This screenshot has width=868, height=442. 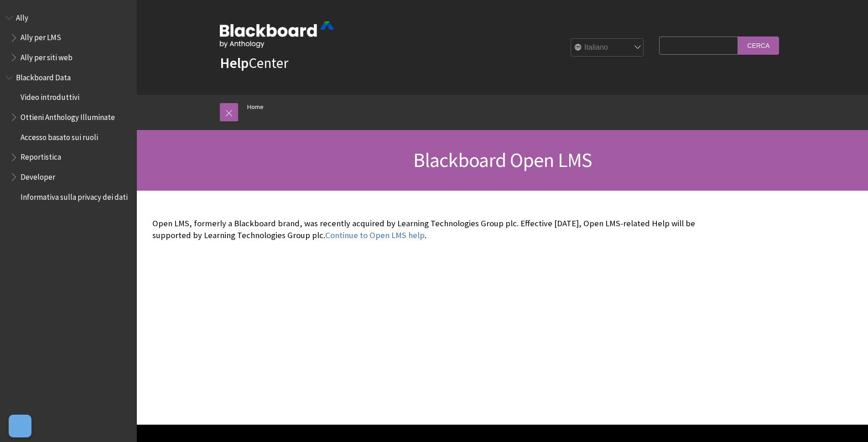 I want to click on strong: Help, so click(x=234, y=63).